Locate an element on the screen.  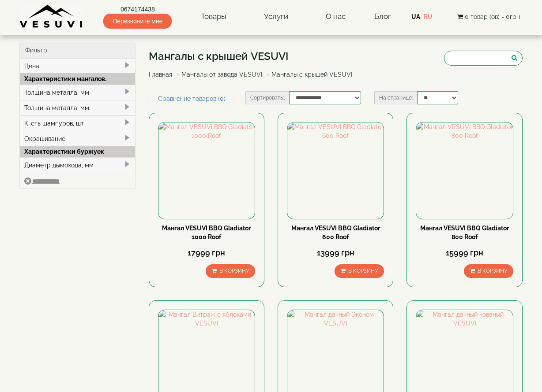
div: Диаметр дымохода, мм is located at coordinates (77, 165).